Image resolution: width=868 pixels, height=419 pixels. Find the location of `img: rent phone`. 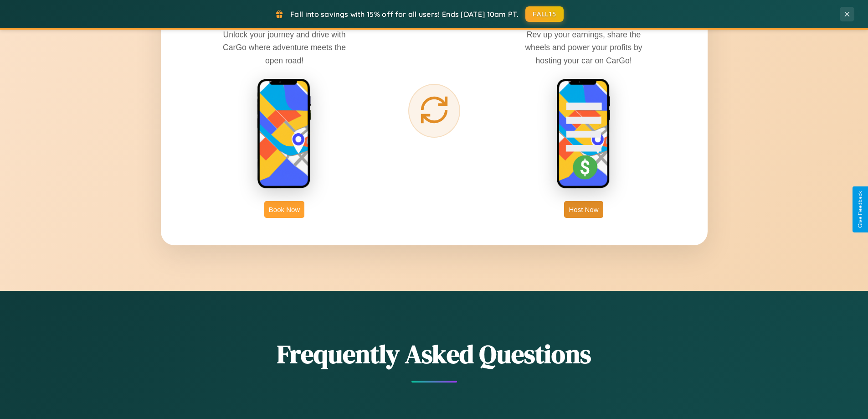

img: rent phone is located at coordinates (284, 134).